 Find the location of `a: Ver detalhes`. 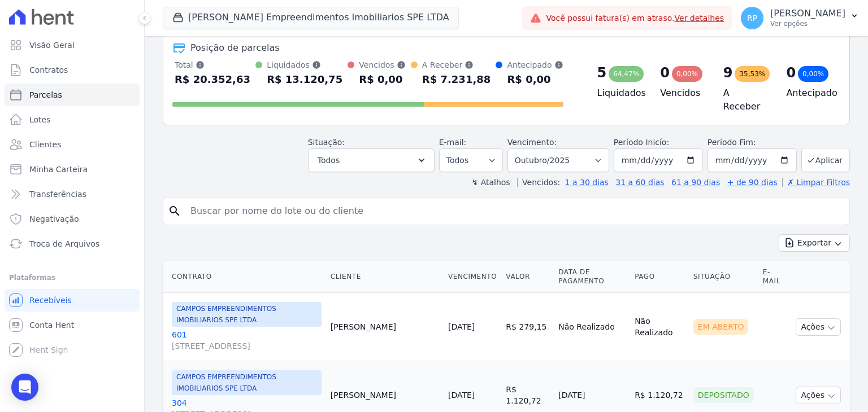

a: Ver detalhes is located at coordinates (700, 18).